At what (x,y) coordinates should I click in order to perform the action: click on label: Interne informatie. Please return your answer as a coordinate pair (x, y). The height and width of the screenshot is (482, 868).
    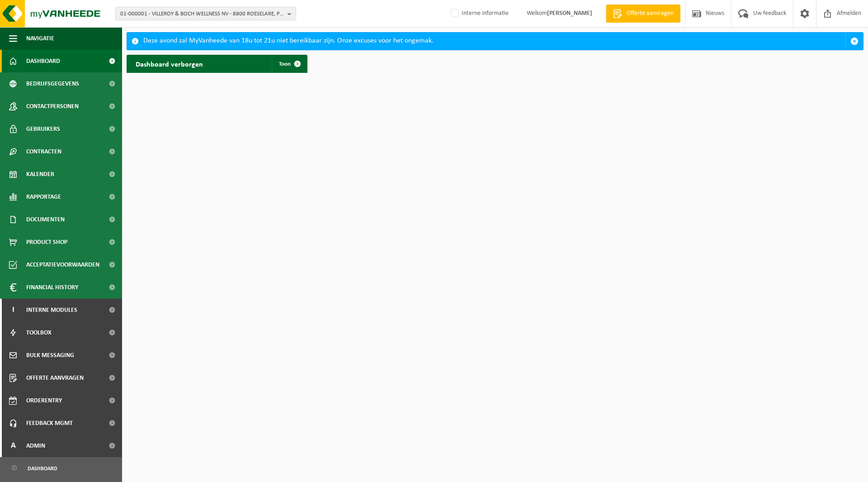
    Looking at the image, I should click on (479, 13).